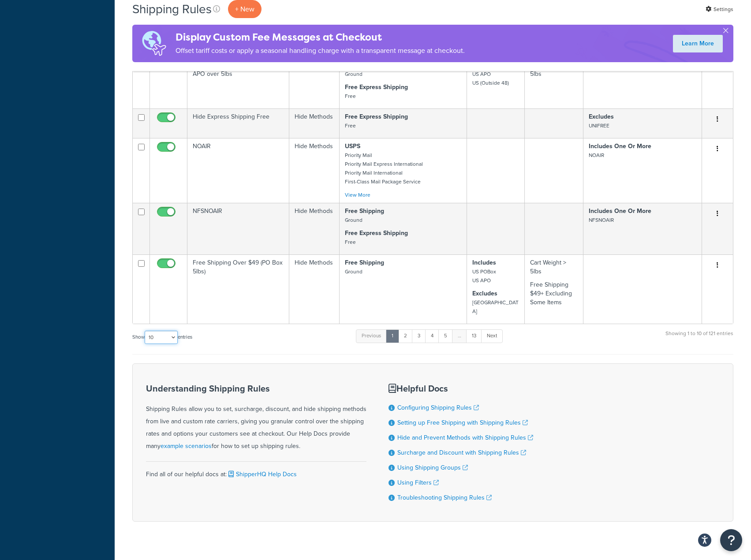 The height and width of the screenshot is (560, 751). What do you see at coordinates (393, 336) in the screenshot?
I see `a: 1` at bounding box center [393, 336].